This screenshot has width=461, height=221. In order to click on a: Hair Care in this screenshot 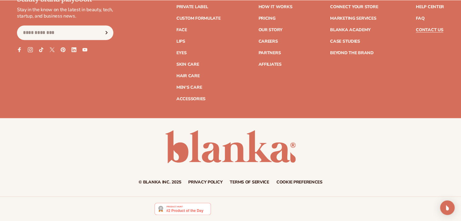, I will do `click(188, 76)`.